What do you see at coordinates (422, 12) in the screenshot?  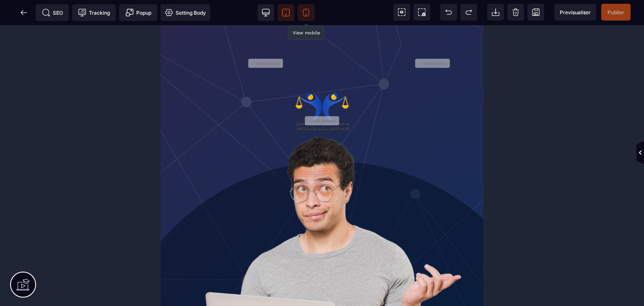 I see `span: Screenshot` at bounding box center [422, 12].